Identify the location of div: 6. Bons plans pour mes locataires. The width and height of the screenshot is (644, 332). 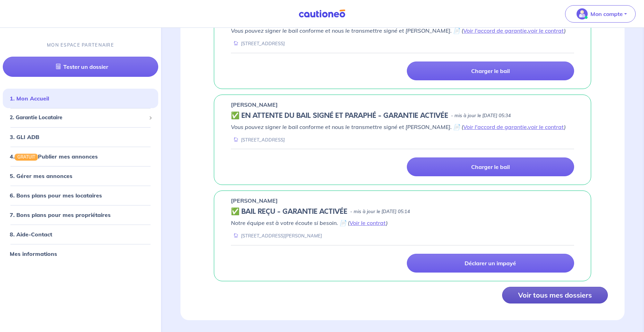
(80, 195).